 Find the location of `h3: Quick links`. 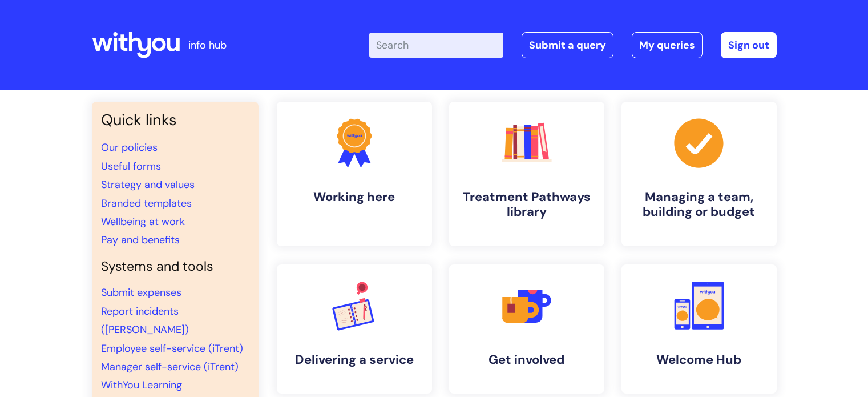

h3: Quick links is located at coordinates (175, 120).